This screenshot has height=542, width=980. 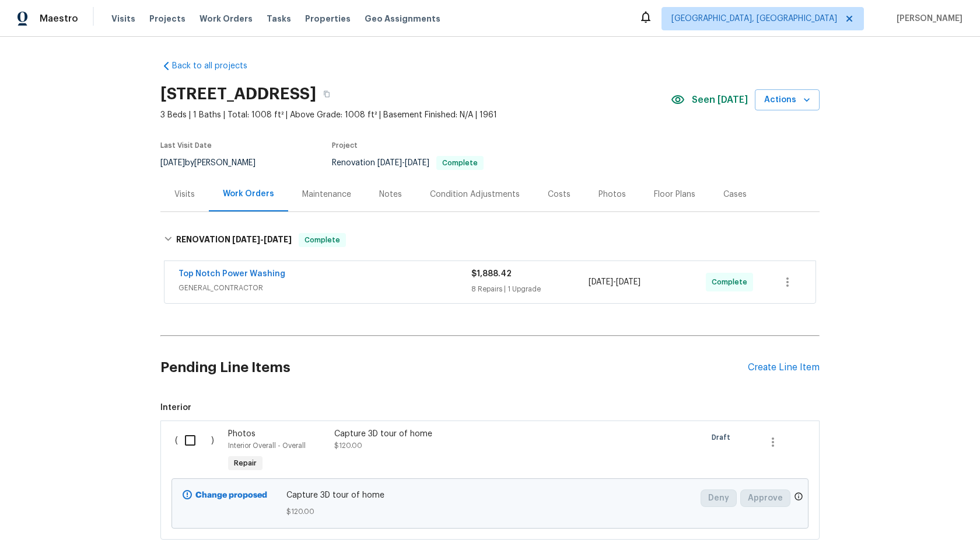 What do you see at coordinates (245, 463) in the screenshot?
I see `span: Repair` at bounding box center [245, 463].